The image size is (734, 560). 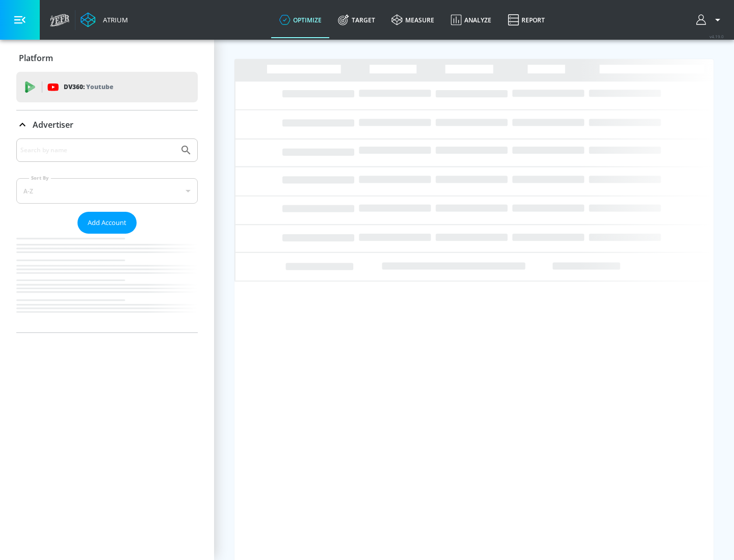 I want to click on button: Add Account, so click(x=107, y=222).